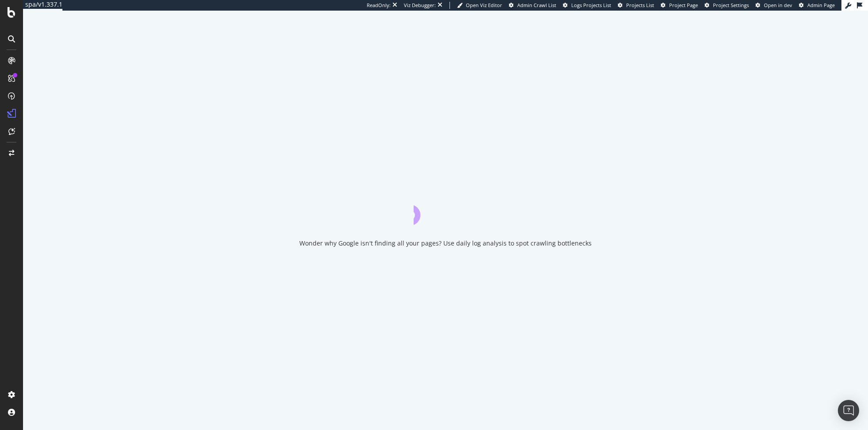 The image size is (868, 430). What do you see at coordinates (778, 5) in the screenshot?
I see `span: Open in dev` at bounding box center [778, 5].